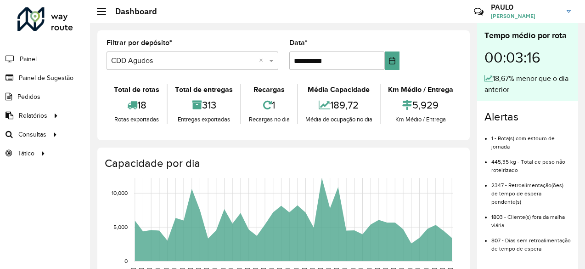 This screenshot has width=585, height=269. What do you see at coordinates (528, 35) in the screenshot?
I see `div: Tempo médio por rota` at bounding box center [528, 35].